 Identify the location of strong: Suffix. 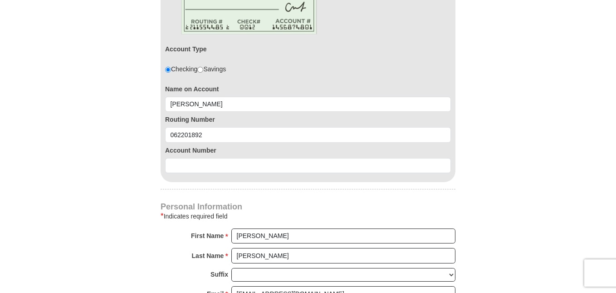
(219, 274).